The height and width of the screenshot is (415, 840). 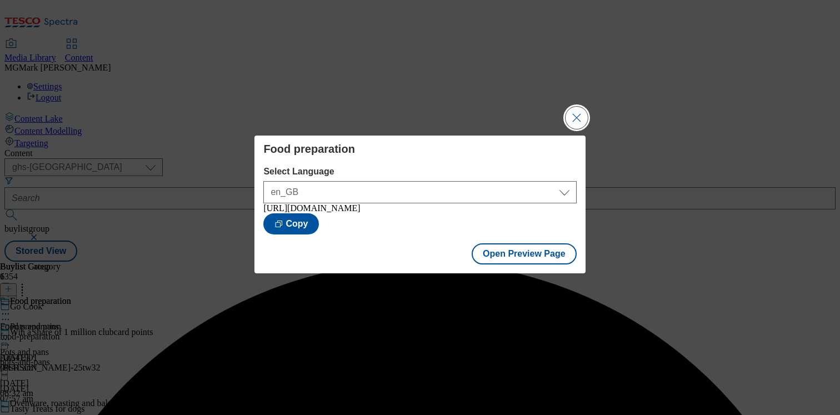 I want to click on label: Select Language, so click(x=419, y=172).